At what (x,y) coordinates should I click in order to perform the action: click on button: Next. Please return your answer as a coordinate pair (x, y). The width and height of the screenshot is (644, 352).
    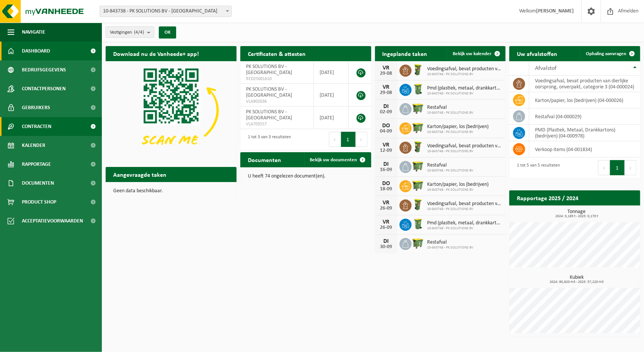
    Looking at the image, I should click on (630, 168).